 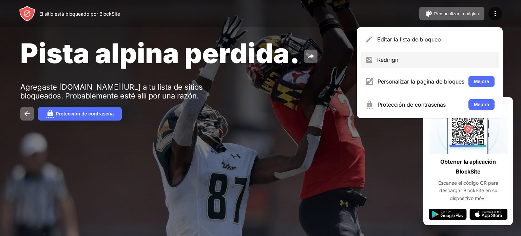 What do you see at coordinates (311, 56) in the screenshot?
I see `img: share.svg` at bounding box center [311, 56].